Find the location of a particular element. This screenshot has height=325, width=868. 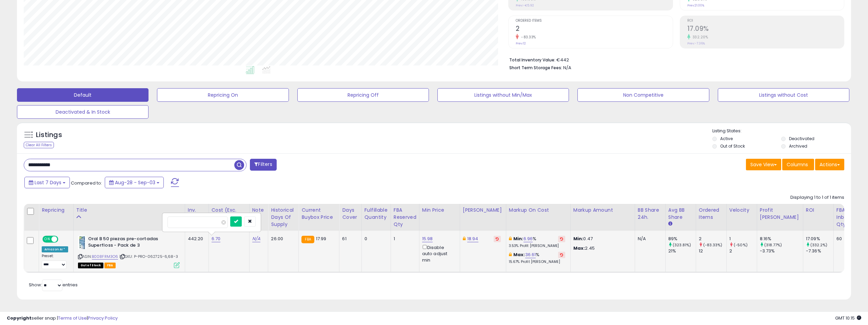

strong: Copyright is located at coordinates (19, 318).